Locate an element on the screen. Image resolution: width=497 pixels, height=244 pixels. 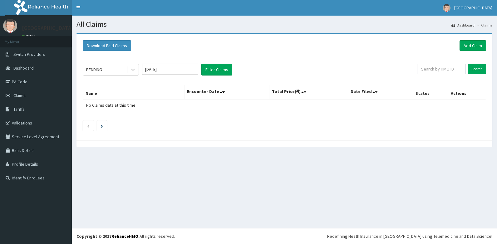
input: Search by HMO ID is located at coordinates (442, 69).